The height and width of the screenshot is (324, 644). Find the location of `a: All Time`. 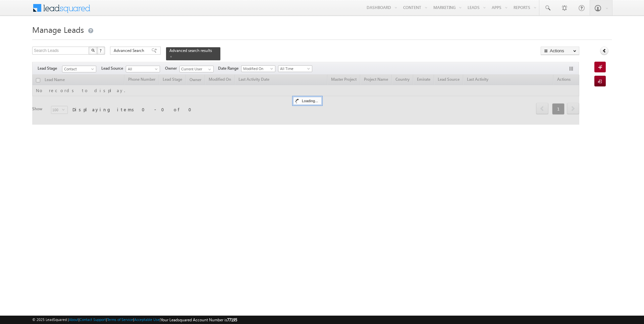

a: All Time is located at coordinates (295, 69).